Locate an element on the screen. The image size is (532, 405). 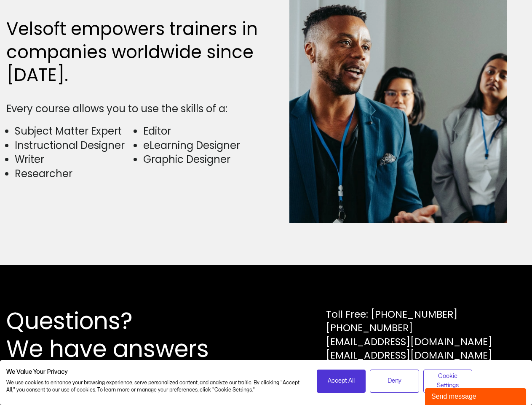
div: Send message is located at coordinates (51, 10).